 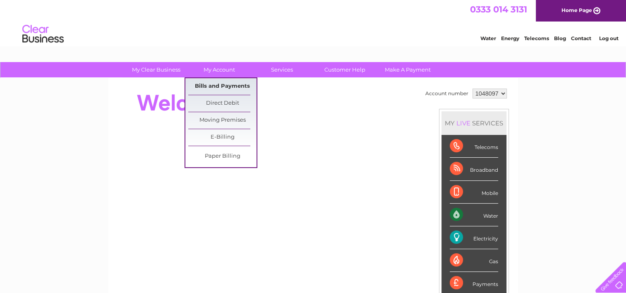 I want to click on a: Moving Premises, so click(x=222, y=120).